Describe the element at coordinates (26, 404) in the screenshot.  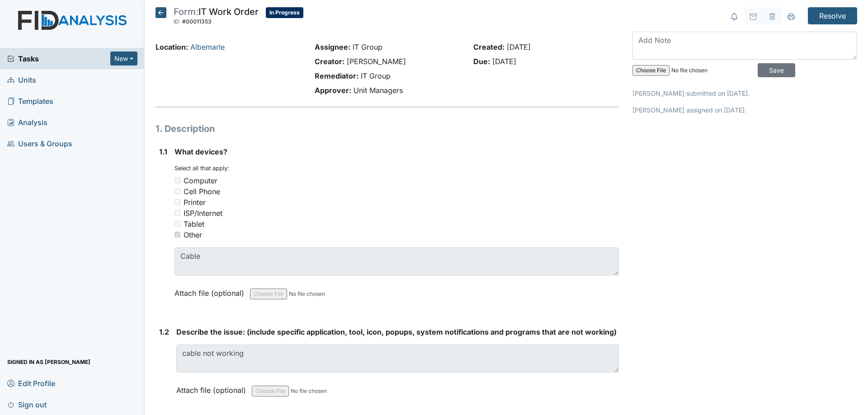
I see `span: Sign out` at that location.